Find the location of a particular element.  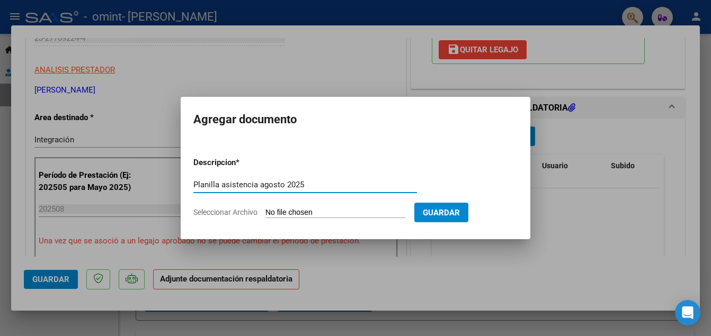

span: Seleccionar Archivo is located at coordinates (225, 212).